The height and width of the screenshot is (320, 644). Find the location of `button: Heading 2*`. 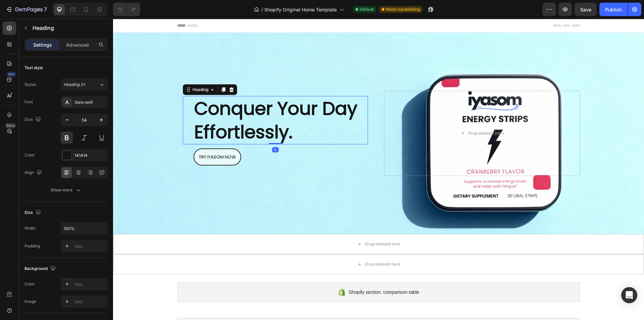

button: Heading 2* is located at coordinates (84, 85).